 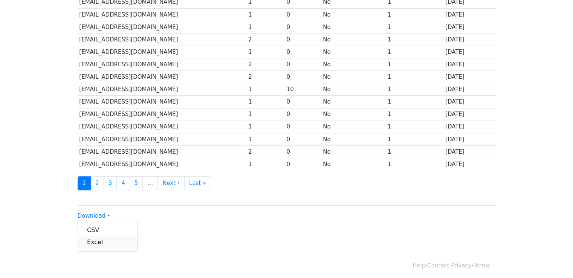 What do you see at coordinates (197, 183) in the screenshot?
I see `a: Last »` at bounding box center [197, 183].